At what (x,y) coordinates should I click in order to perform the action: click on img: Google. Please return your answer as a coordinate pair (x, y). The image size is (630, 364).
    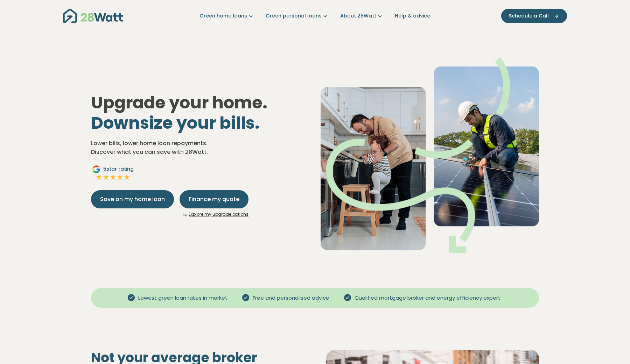
    Looking at the image, I should click on (96, 169).